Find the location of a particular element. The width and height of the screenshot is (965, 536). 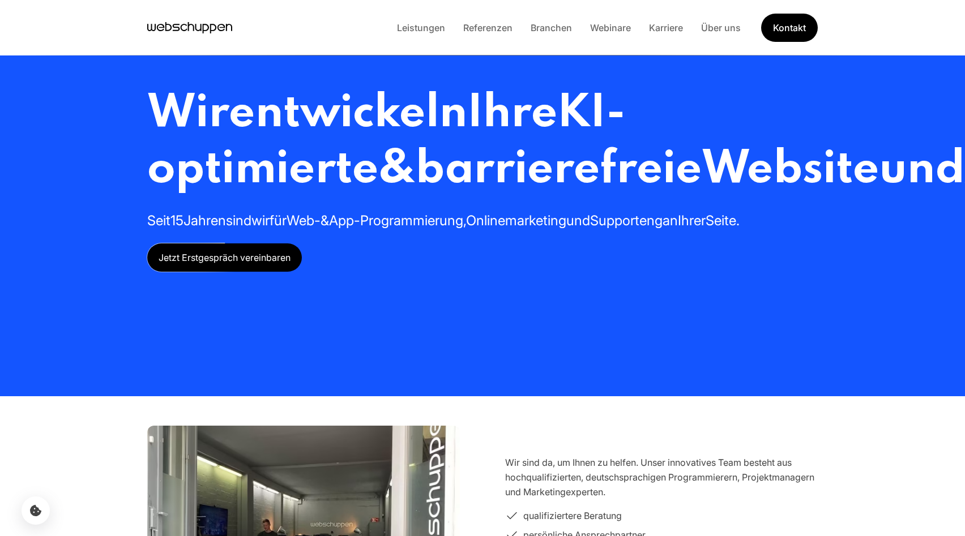

span: qualifiziertere Beratung is located at coordinates (572, 516).